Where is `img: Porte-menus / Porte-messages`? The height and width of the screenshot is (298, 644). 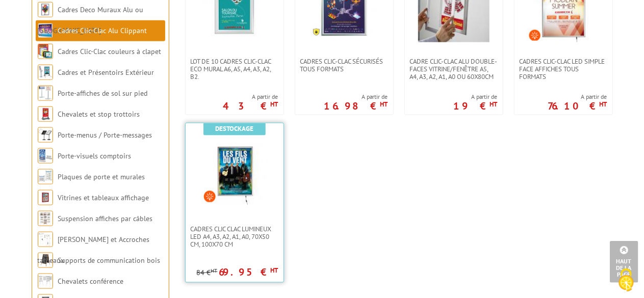 img: Porte-menus / Porte-messages is located at coordinates (45, 135).